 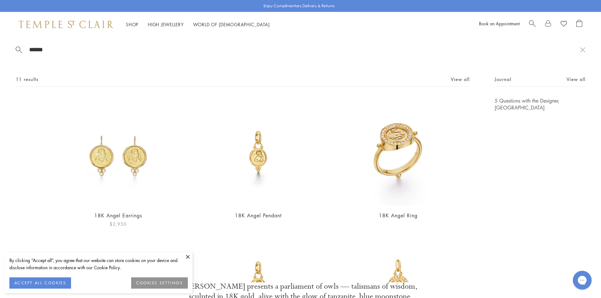 What do you see at coordinates (299, 6) in the screenshot?
I see `p: Enjoy Complimentary Delivery & Returns` at bounding box center [299, 6].